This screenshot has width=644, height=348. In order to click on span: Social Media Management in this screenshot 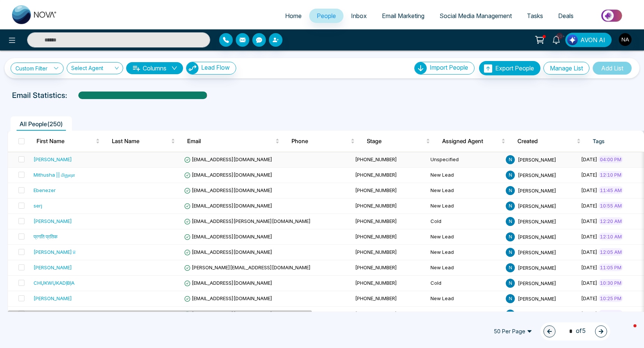, I will do `click(476, 15)`.